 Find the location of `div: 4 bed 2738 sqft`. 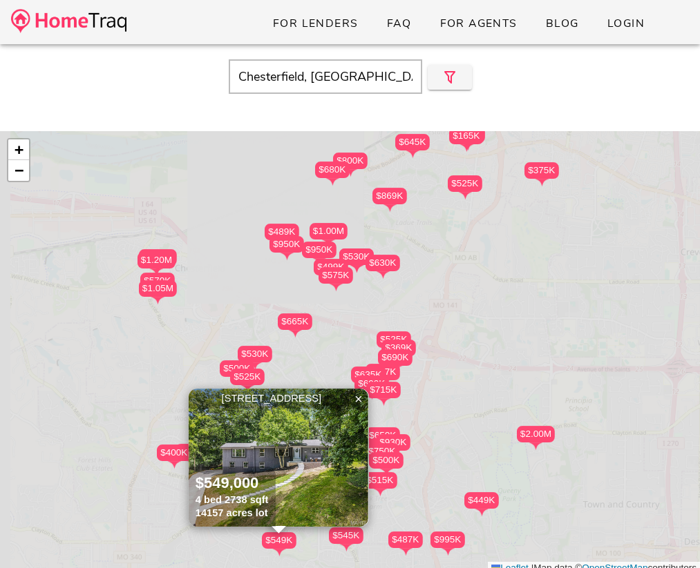

div: 4 bed 2738 sqft is located at coordinates (232, 500).